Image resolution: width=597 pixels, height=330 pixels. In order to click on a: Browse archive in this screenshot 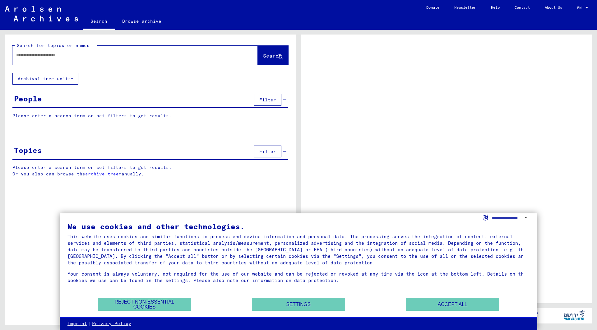, I will do `click(142, 21)`.